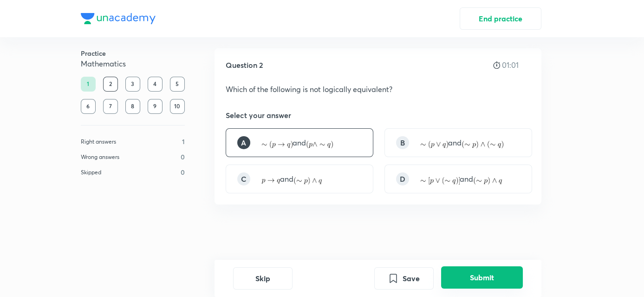  Describe the element at coordinates (497, 65) in the screenshot. I see `img: stopwatch icon` at that location.